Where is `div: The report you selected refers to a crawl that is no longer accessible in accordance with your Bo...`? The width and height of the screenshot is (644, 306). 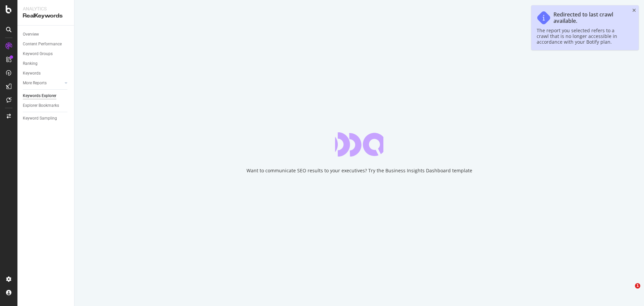 div: The report you selected refers to a crawl that is no longer accessible in accordance with your Bo... is located at coordinates (581, 36).